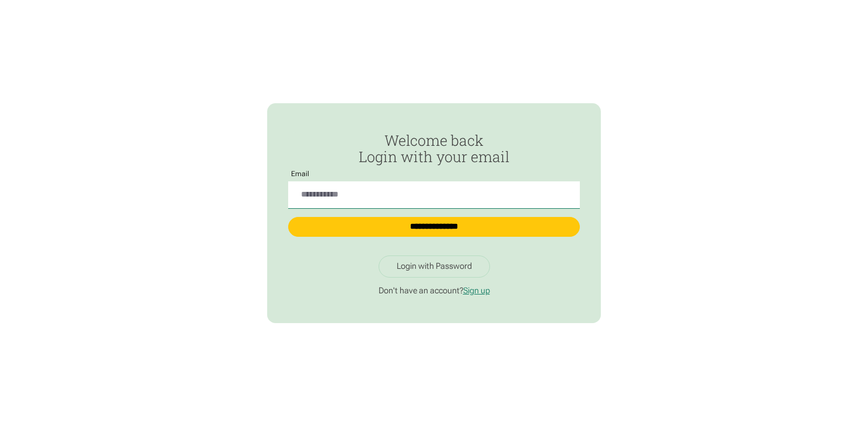  What do you see at coordinates (434, 291) in the screenshot?
I see `p: Don't have an account?` at bounding box center [434, 291].